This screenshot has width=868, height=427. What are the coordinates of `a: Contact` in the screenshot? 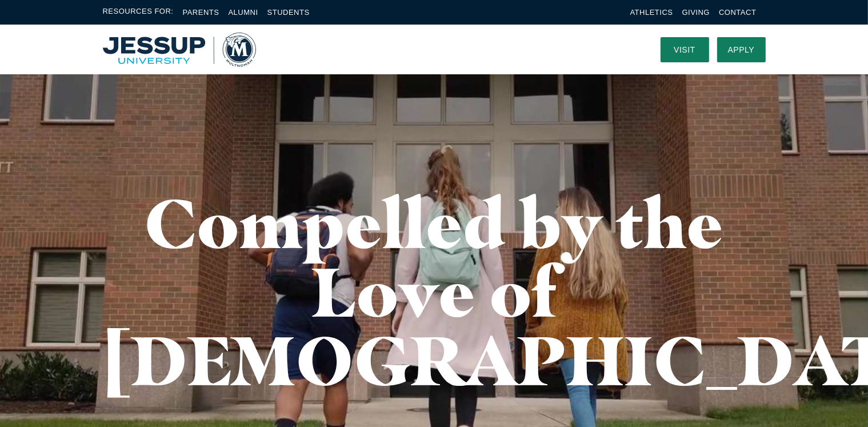 It's located at (737, 12).